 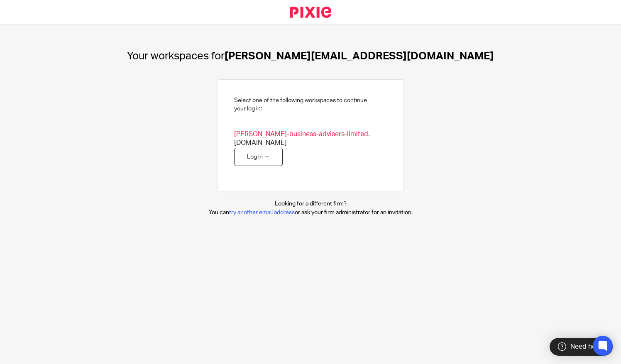 What do you see at coordinates (262, 213) in the screenshot?
I see `a: try another email address` at bounding box center [262, 213].